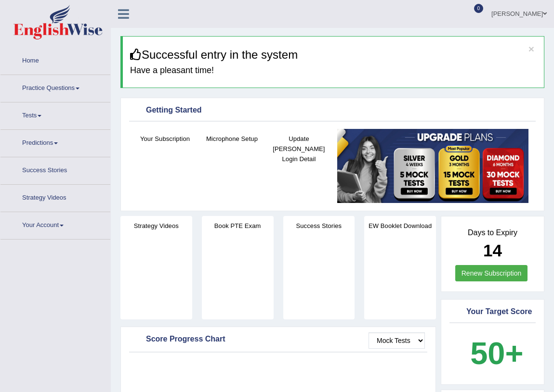 This screenshot has height=392, width=554. What do you see at coordinates (332, 111) in the screenshot?
I see `div: Getting Started` at bounding box center [332, 111].